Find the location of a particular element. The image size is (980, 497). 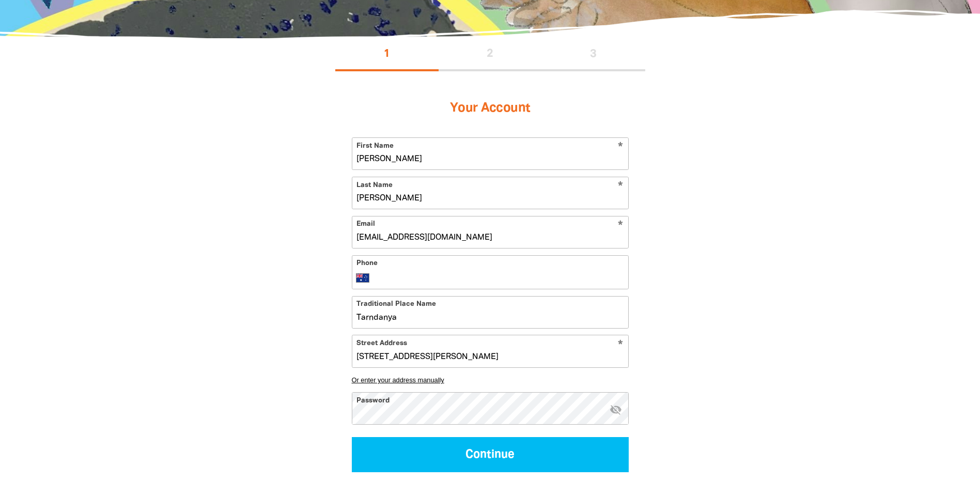

h3: Your Account is located at coordinates (490, 109).